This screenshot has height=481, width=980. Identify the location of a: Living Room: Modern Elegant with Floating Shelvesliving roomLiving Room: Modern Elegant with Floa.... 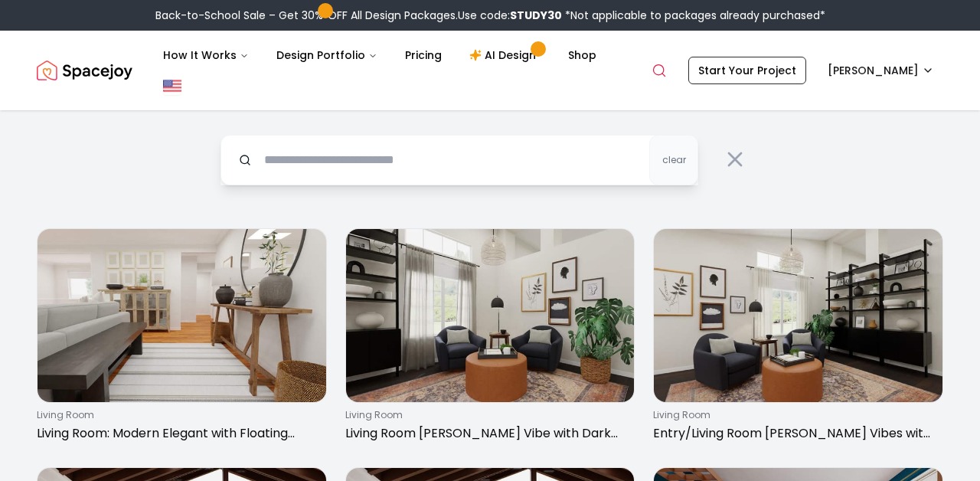
(182, 339).